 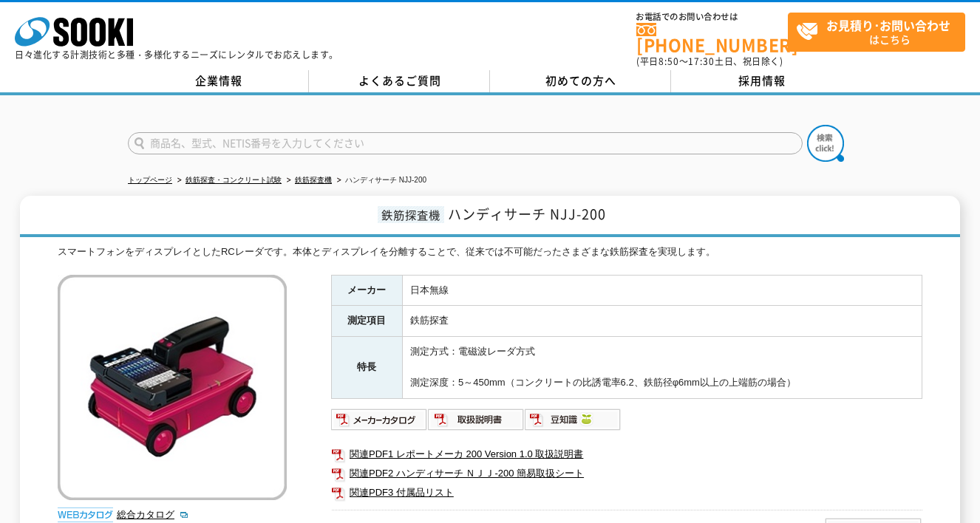 I want to click on input: 商品名、型式、NETIS番号を入力してください, so click(x=465, y=143).